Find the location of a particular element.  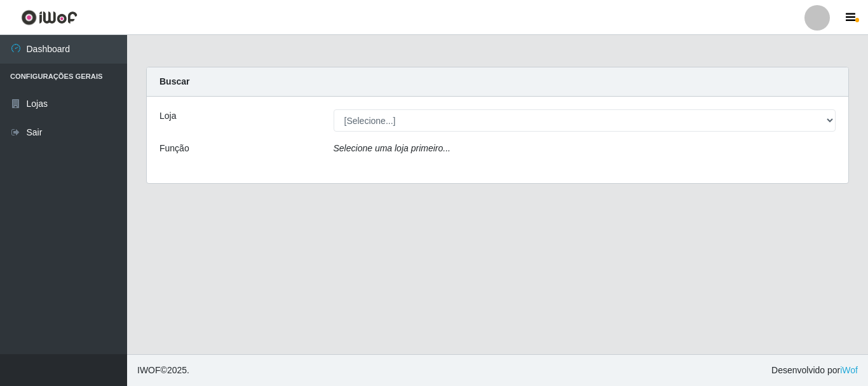

strong: Buscar is located at coordinates (174, 81).